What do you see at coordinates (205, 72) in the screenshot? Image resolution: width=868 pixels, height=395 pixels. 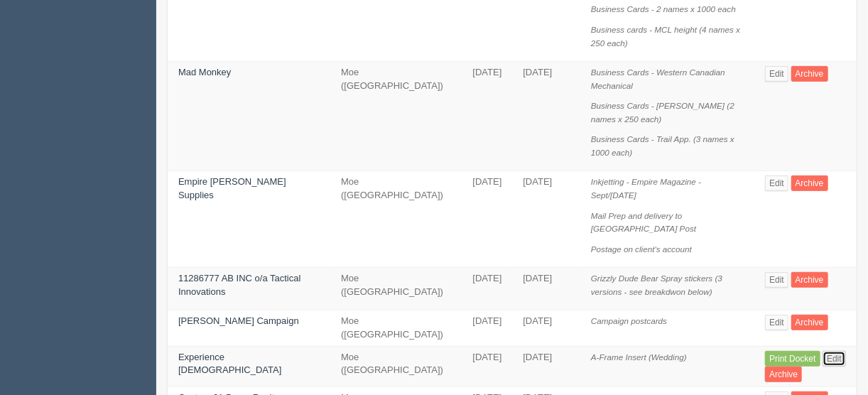 I see `a: Mad Monkey` at bounding box center [205, 72].